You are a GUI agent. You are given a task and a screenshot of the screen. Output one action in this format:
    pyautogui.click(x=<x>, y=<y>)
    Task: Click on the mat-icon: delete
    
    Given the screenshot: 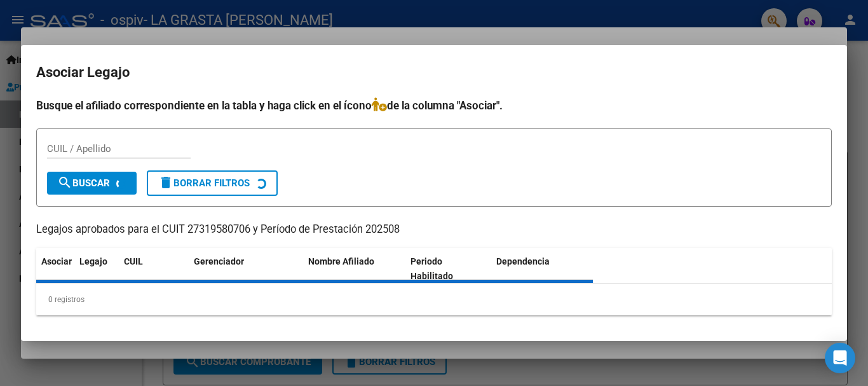 What is the action you would take?
    pyautogui.click(x=166, y=182)
    